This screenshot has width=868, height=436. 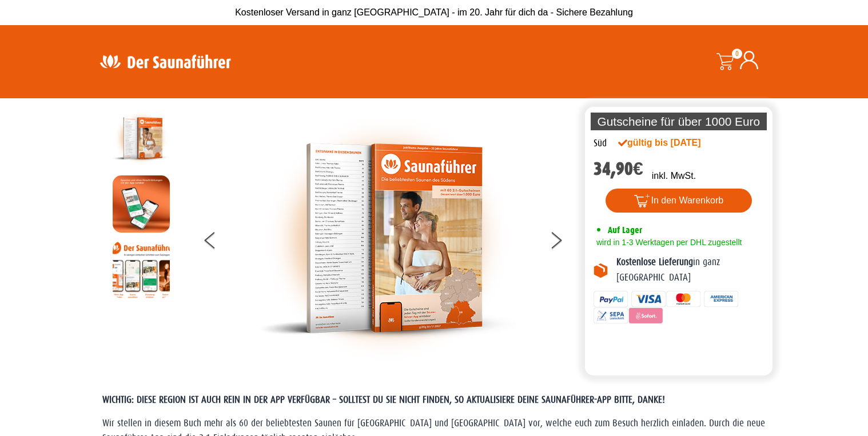 What do you see at coordinates (141, 204) in the screenshot?
I see `img: MOCKUP-iPhone_regional` at bounding box center [141, 204].